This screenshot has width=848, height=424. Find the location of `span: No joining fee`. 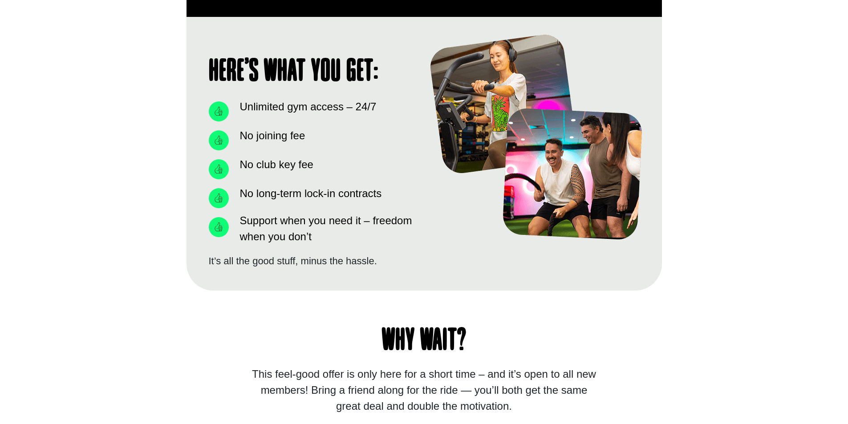

span: No joining fee is located at coordinates (272, 136).